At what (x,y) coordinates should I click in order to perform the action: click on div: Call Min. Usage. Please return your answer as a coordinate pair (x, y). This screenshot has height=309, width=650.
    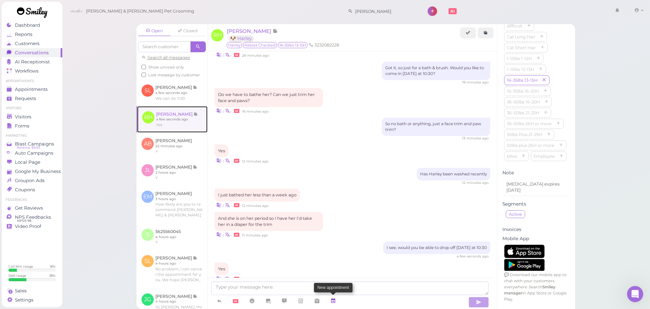
    Looking at the image, I should click on (21, 266).